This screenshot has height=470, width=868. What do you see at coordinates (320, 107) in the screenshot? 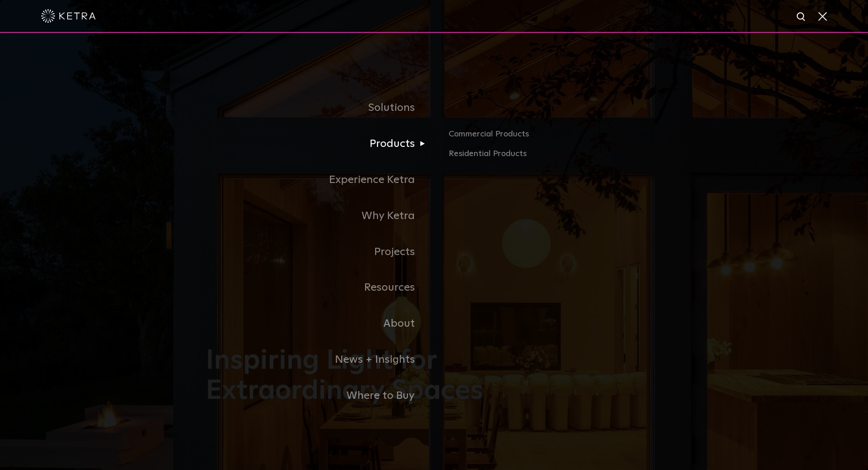
I see `a: Solutions` at bounding box center [320, 107].